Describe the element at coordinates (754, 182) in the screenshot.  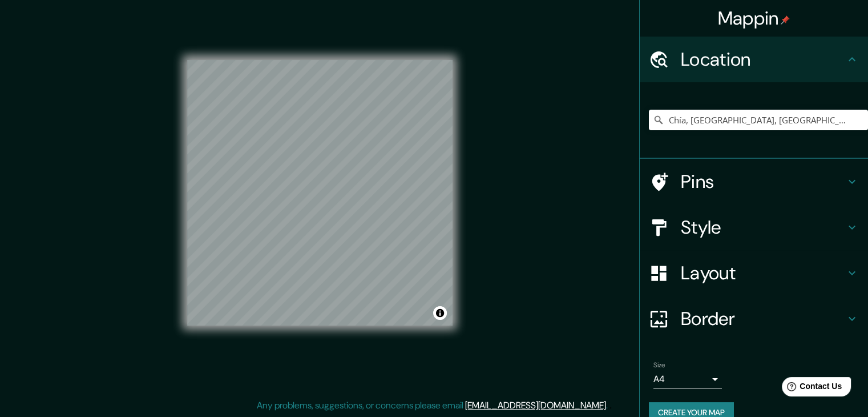
I see `div: Pins` at that location.